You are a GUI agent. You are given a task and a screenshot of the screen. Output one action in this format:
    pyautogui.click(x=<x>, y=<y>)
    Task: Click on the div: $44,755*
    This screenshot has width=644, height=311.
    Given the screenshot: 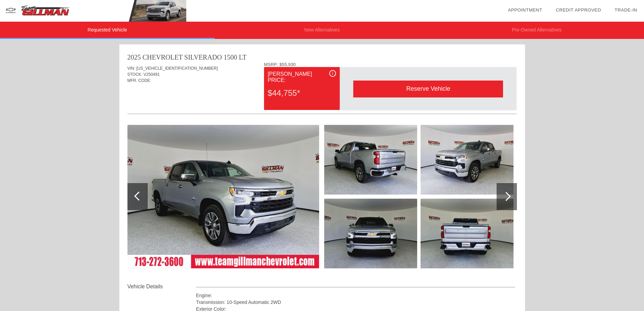 What is the action you would take?
    pyautogui.click(x=302, y=93)
    